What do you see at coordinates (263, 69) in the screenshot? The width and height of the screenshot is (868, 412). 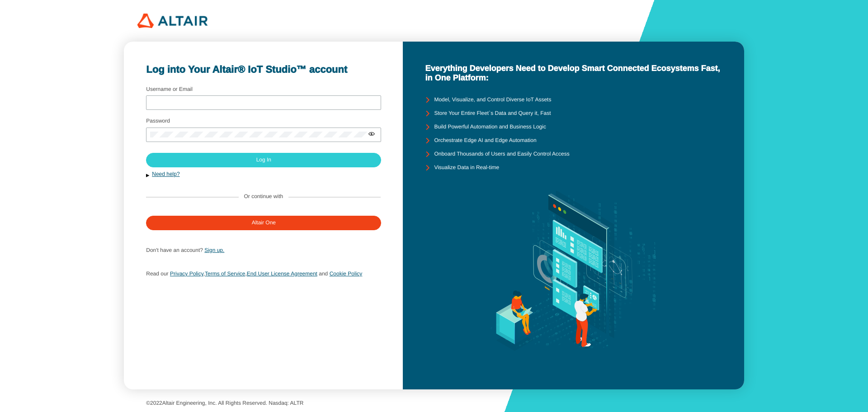 I see `unity-typography: Log into Your Altair® IoT Studio™ account` at bounding box center [263, 69].